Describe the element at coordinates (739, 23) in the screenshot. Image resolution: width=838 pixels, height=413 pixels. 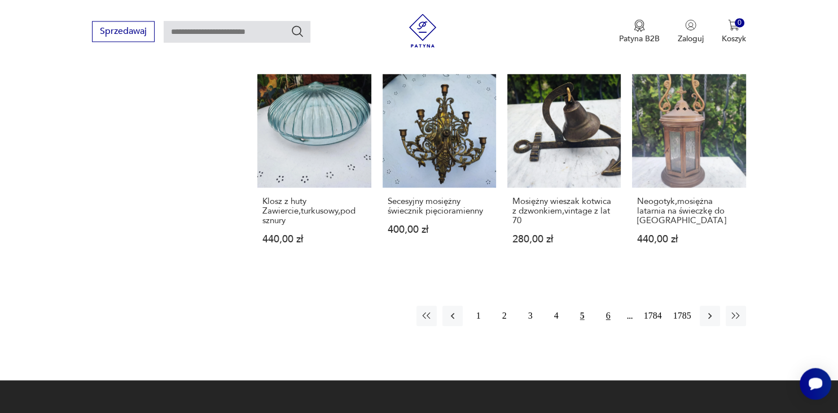
I see `div: 0` at that location.